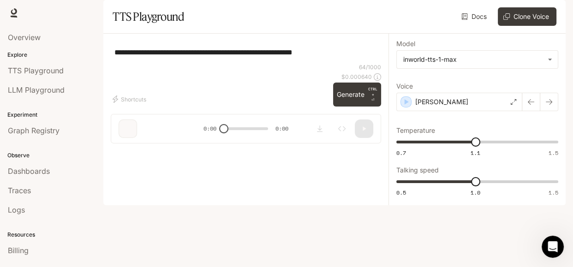  Describe the element at coordinates (401, 192) in the screenshot. I see `span: 0.5` at that location.